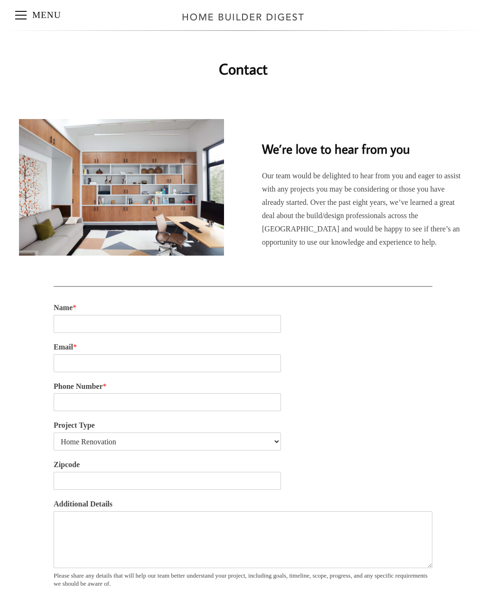  I want to click on div: Please share any details that will help our team better understand your project, including goals,..., so click(243, 580).